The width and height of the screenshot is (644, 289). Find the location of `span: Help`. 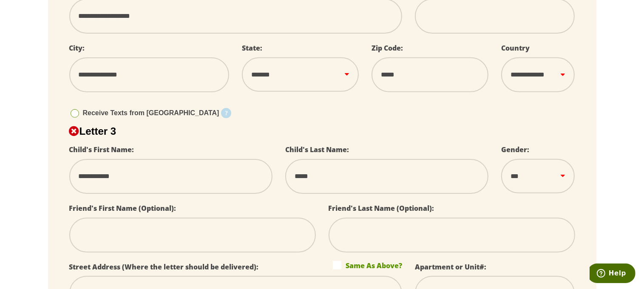

span: Help is located at coordinates (28, 10).